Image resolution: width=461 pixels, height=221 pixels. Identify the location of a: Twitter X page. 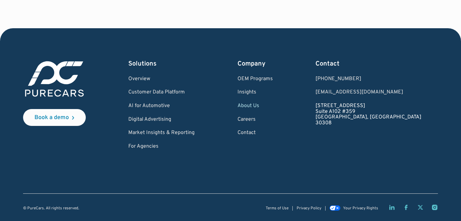
(420, 208).